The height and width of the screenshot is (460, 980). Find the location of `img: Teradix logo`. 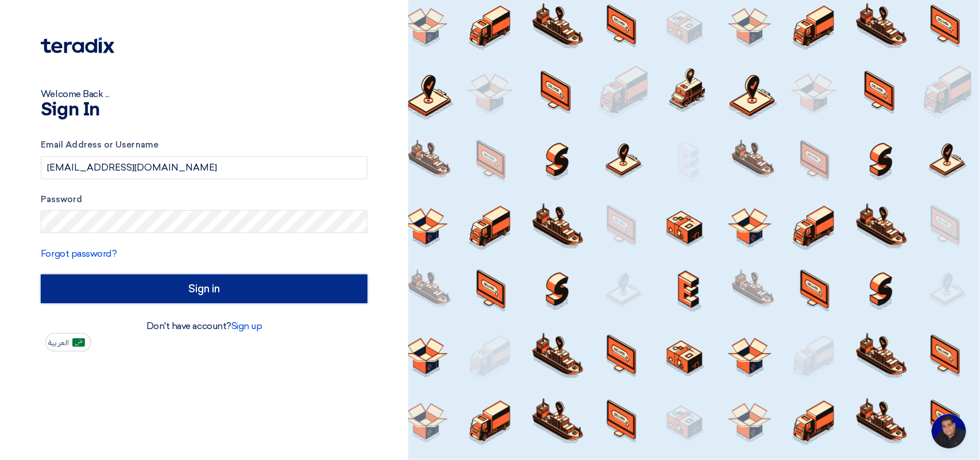

img: Teradix logo is located at coordinates (78, 46).